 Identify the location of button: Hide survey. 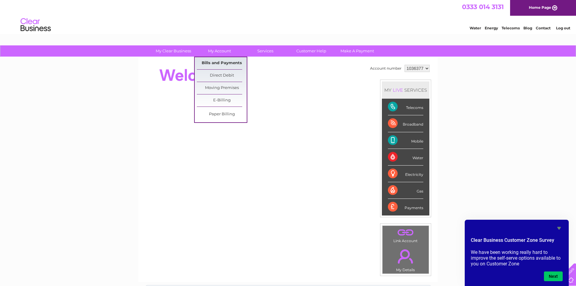
(559, 228).